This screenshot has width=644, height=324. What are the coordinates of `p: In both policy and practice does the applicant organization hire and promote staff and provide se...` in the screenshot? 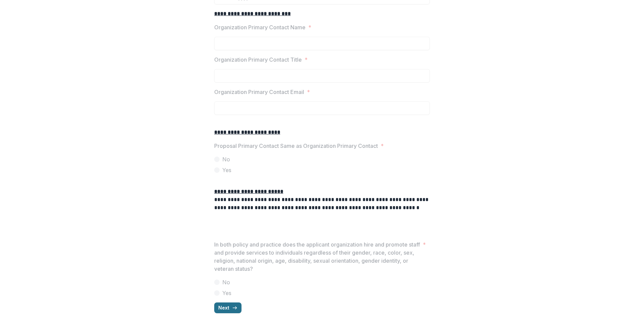 It's located at (317, 257).